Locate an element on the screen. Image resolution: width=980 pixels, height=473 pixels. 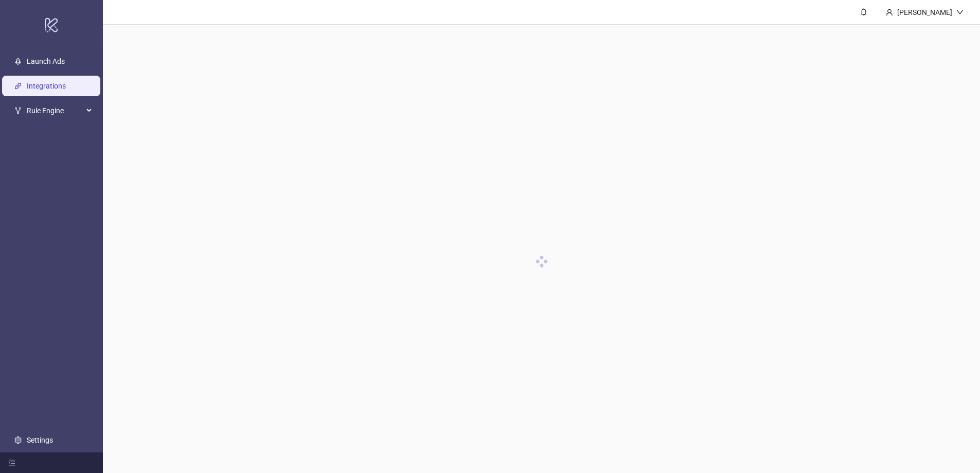
a: Integrations is located at coordinates (46, 86).